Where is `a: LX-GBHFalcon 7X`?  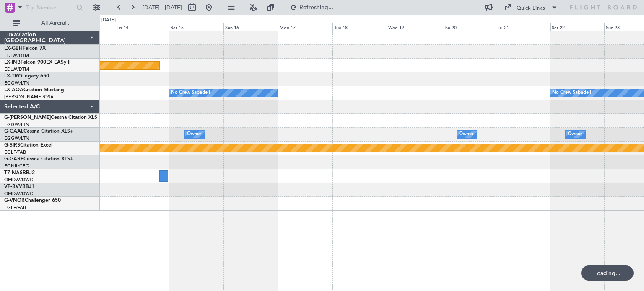
a: LX-GBHFalcon 7X is located at coordinates (25, 48).